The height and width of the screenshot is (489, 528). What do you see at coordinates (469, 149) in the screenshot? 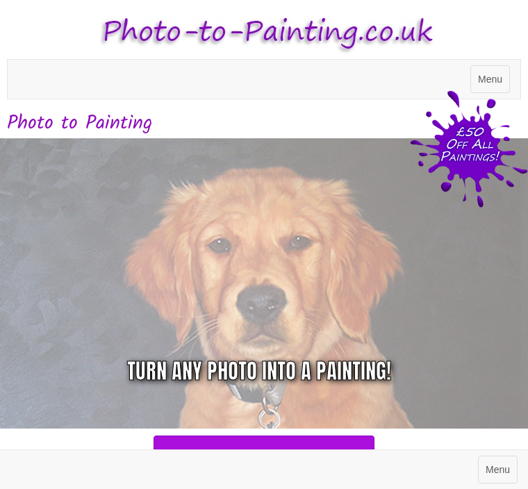
I see `img: 50 pound price drop` at bounding box center [469, 149].